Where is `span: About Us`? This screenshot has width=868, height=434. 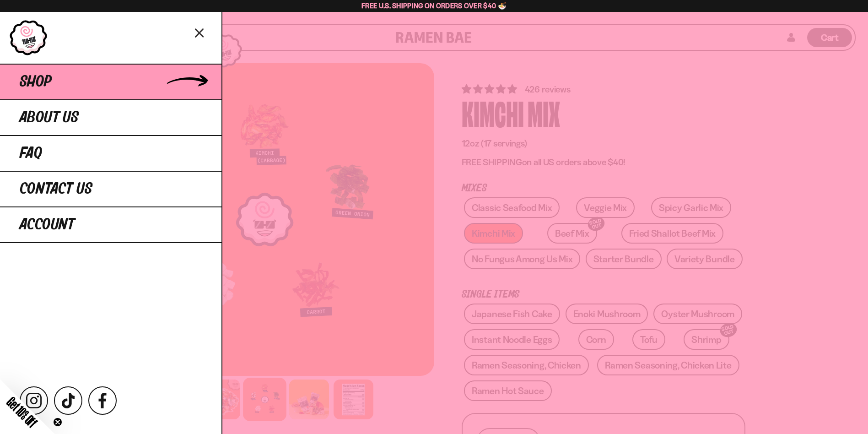
span: About Us is located at coordinates (49, 117).